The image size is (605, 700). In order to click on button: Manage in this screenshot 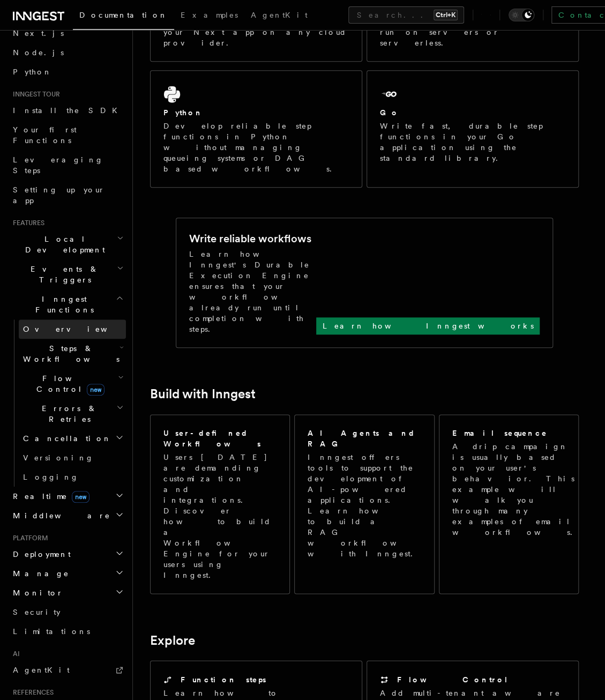, I will do `click(67, 574)`.